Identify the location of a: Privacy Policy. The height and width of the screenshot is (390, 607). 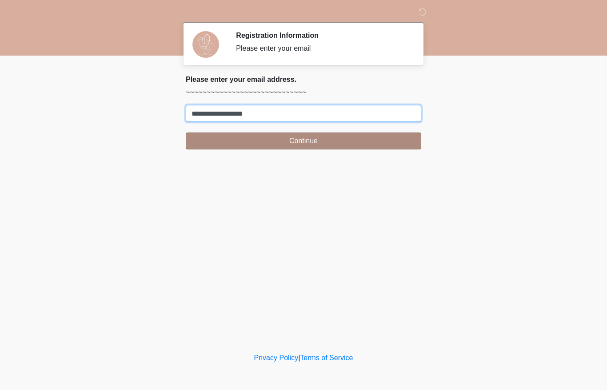
(276, 357).